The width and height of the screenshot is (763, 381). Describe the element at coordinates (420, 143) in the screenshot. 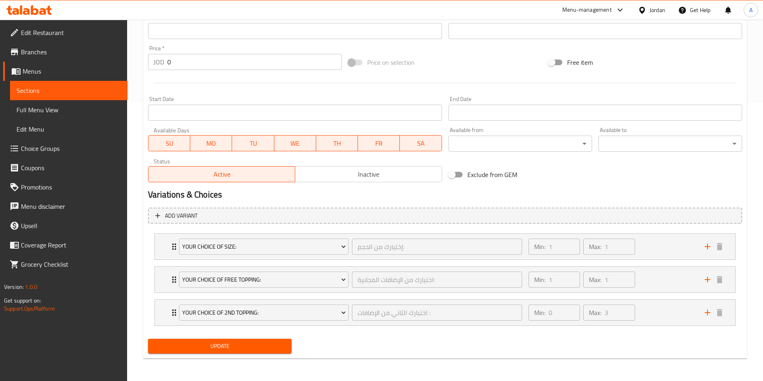

I see `button: SA` at that location.